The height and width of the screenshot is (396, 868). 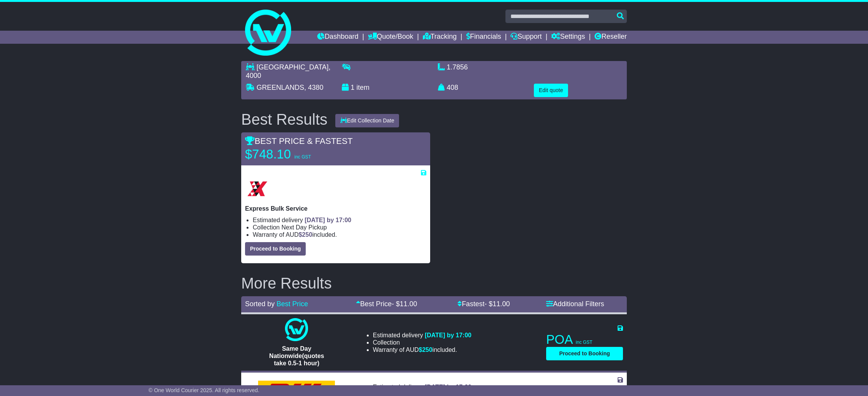 What do you see at coordinates (434, 284) in the screenshot?
I see `h2: More Results` at bounding box center [434, 284].